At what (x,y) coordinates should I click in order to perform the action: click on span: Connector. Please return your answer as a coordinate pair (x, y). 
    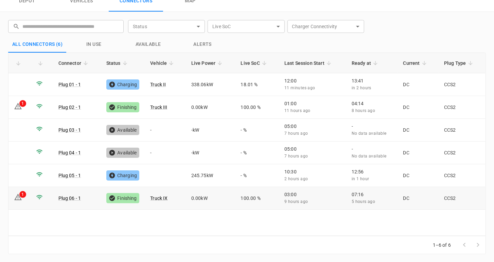
    Looking at the image, I should click on (74, 63).